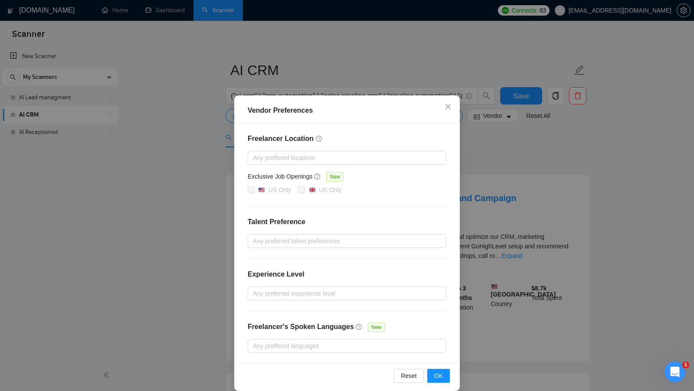 Image resolution: width=694 pixels, height=391 pixels. I want to click on button: Reset, so click(408, 376).